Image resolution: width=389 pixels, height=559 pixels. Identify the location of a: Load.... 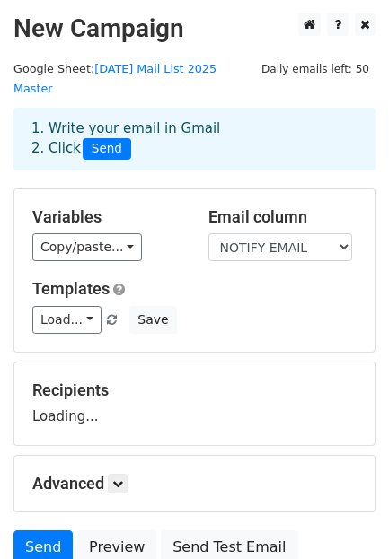
(66, 320).